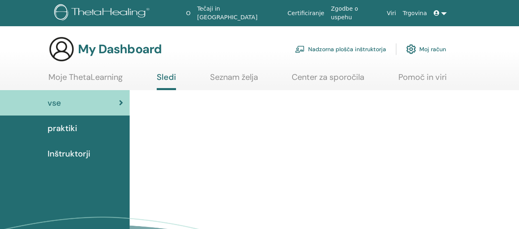 This screenshot has width=519, height=229. I want to click on span: vse, so click(54, 103).